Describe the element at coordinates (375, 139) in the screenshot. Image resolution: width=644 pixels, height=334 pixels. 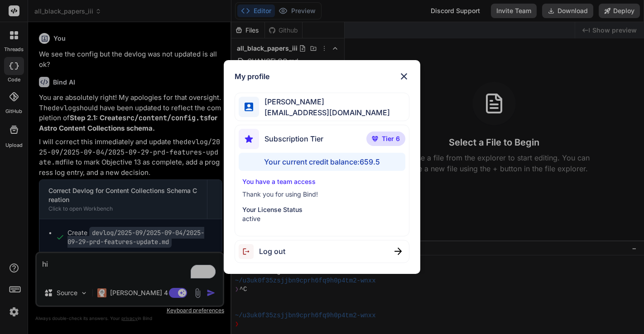
I see `img: premium` at that location.